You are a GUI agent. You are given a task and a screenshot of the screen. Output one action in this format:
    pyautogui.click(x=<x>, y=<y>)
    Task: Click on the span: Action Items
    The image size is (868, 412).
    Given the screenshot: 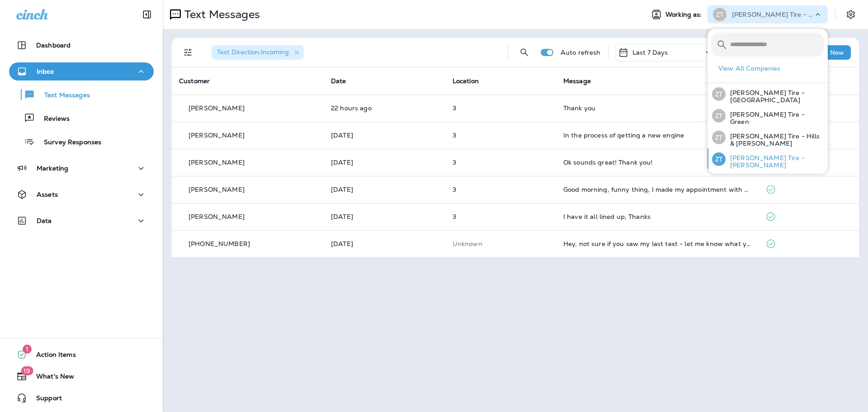 What is the action you would take?
    pyautogui.click(x=51, y=356)
    